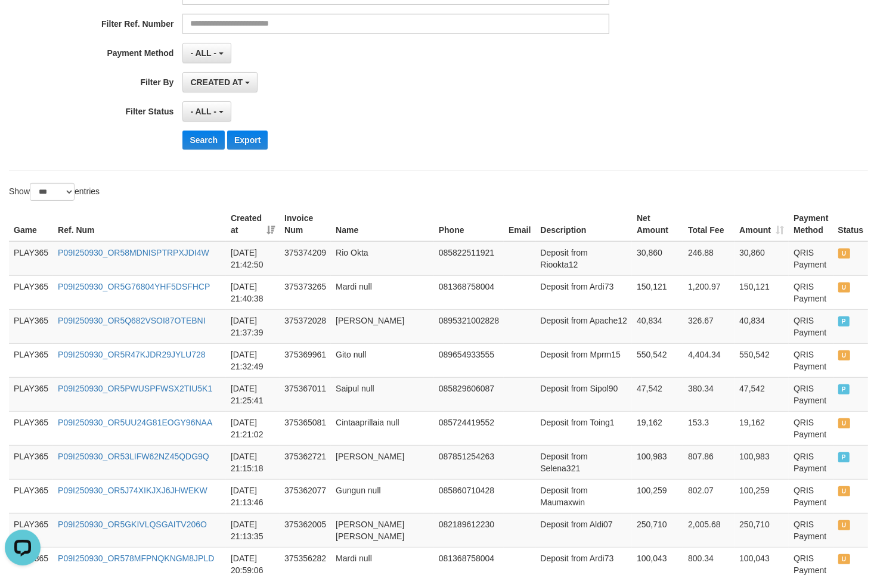 This screenshot has width=877, height=575. What do you see at coordinates (382, 360) in the screenshot?
I see `td: Gito null` at bounding box center [382, 360].